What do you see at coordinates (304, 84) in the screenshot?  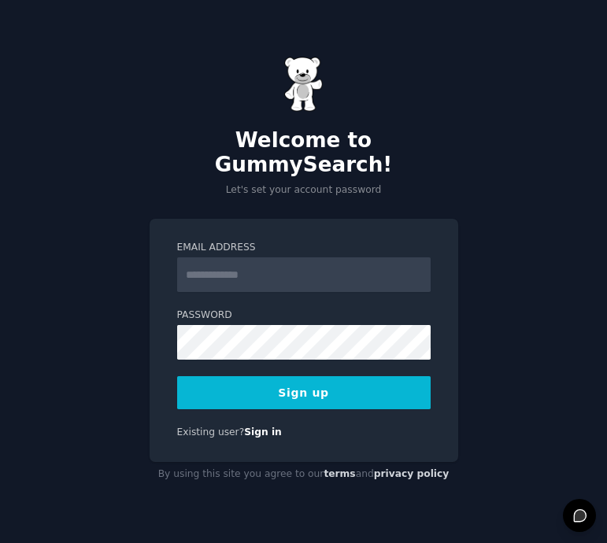 I see `img: Gummy Bear` at bounding box center [304, 84].